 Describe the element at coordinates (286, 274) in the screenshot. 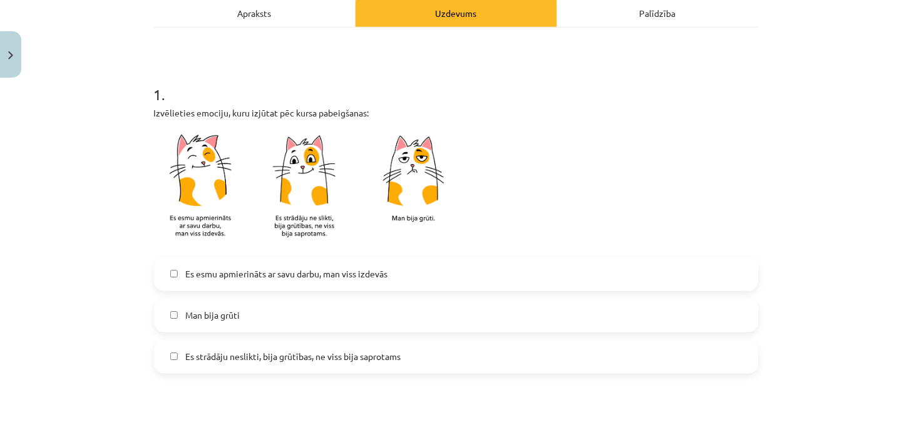

I see `span: Es esmu apmierināts ar savu darbu, man viss izdevās` at that location.